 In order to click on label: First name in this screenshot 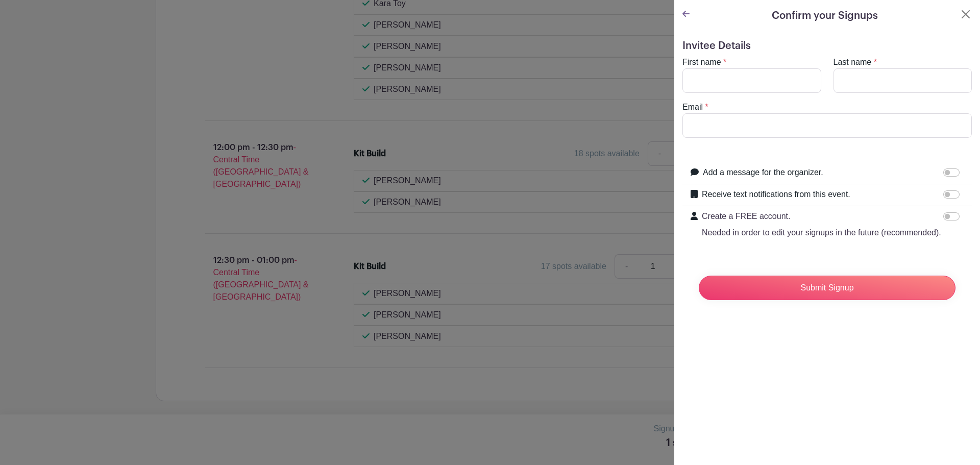, I will do `click(702, 62)`.